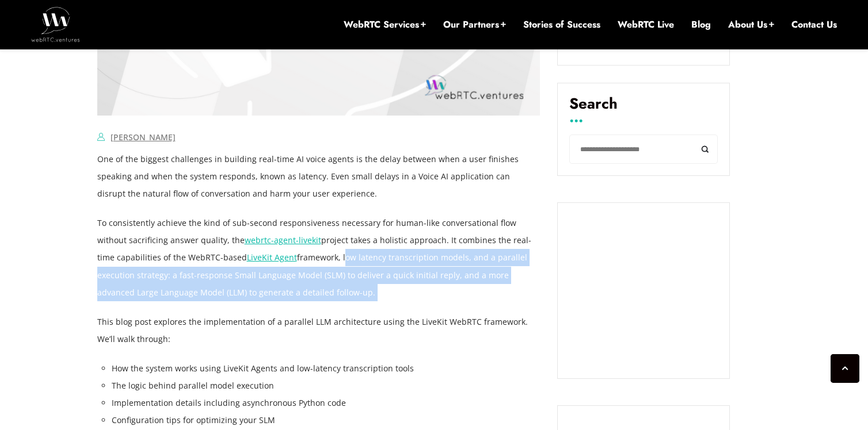 This screenshot has width=868, height=430. Describe the element at coordinates (701, 25) in the screenshot. I see `a: Blog` at that location.